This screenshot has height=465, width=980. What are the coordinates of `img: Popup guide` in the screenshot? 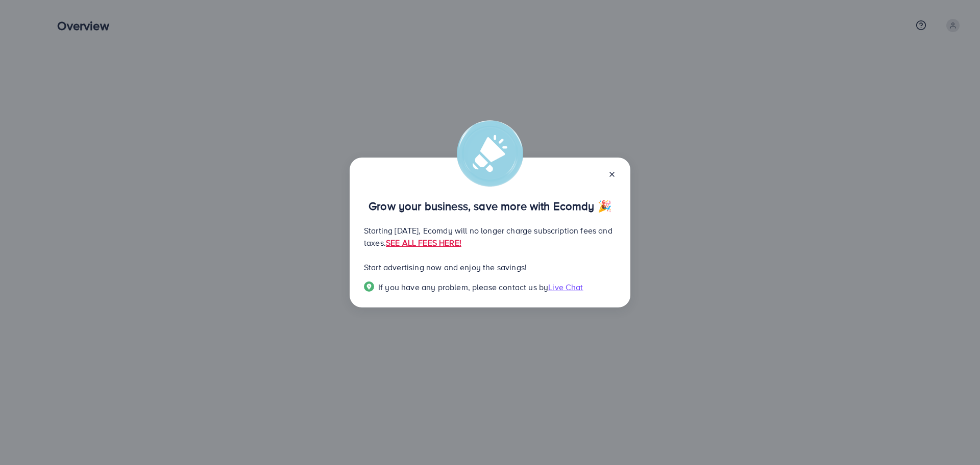 It's located at (369, 287).